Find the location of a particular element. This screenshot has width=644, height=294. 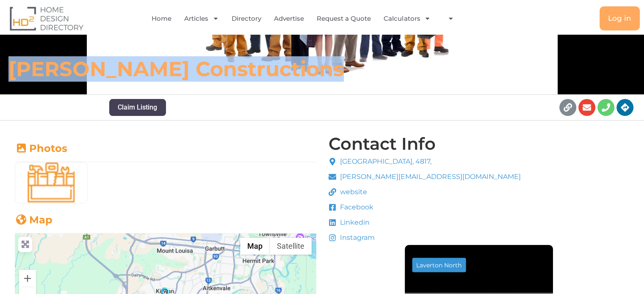

a: Articles is located at coordinates (201, 19).